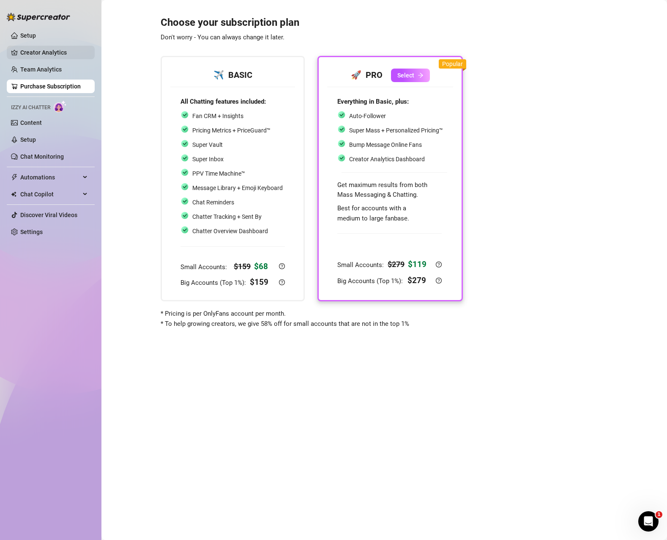 This screenshot has width=667, height=540. Describe the element at coordinates (223, 102) in the screenshot. I see `strong: All Chatting features included:` at that location.